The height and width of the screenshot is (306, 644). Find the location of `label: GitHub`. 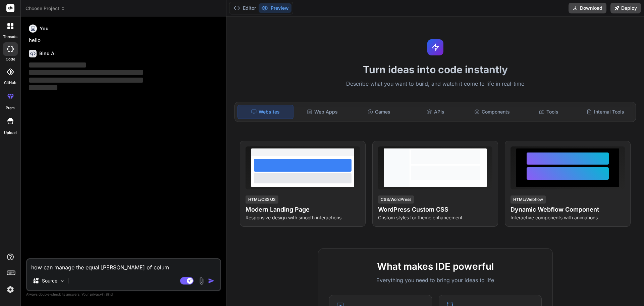

label: GitHub is located at coordinates (10, 83).